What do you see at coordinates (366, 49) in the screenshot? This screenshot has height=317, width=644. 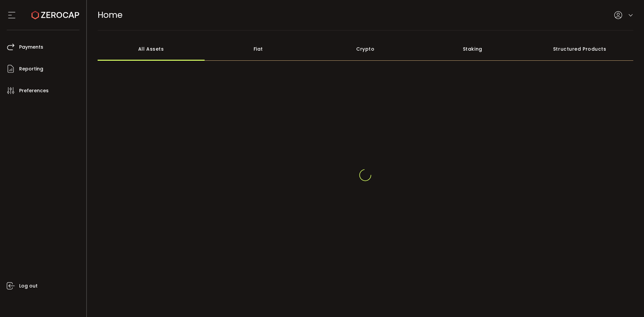 I see `div: Crypto` at bounding box center [366, 49].